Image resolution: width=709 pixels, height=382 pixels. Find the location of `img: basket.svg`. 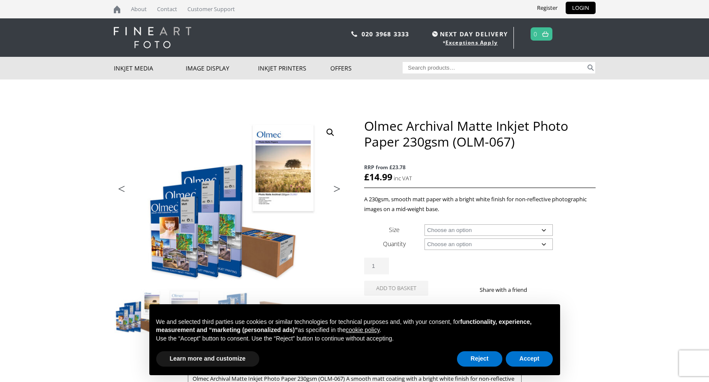

img: basket.svg is located at coordinates (545, 34).